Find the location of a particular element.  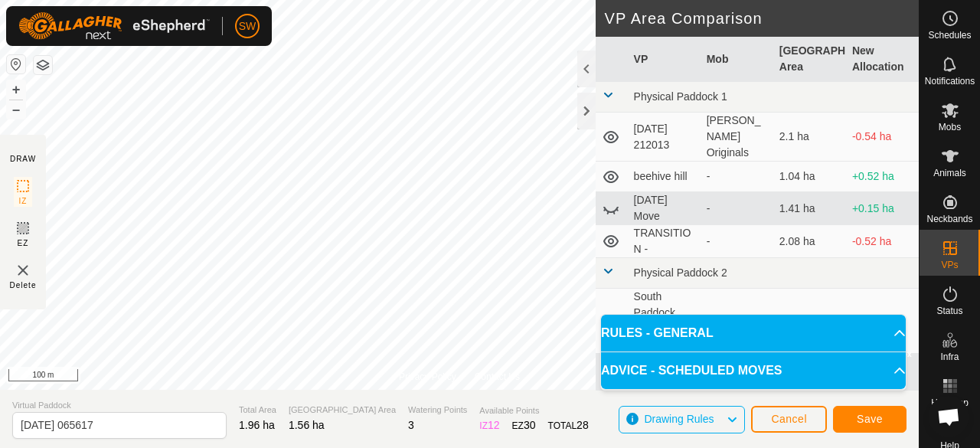

td: 2.1 ha is located at coordinates (810, 138).